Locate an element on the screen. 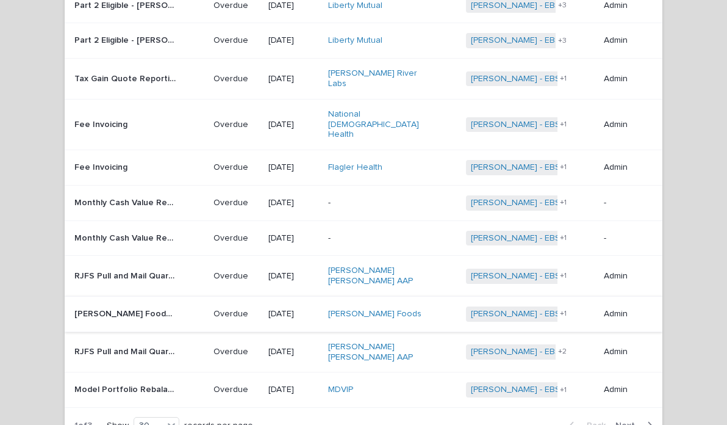  p: Tax Gain Quote Reporting is located at coordinates (126, 77).